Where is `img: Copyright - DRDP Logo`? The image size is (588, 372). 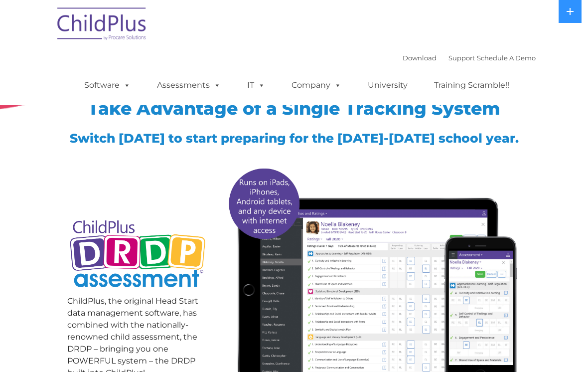 img: Copyright - DRDP Logo is located at coordinates (138, 255).